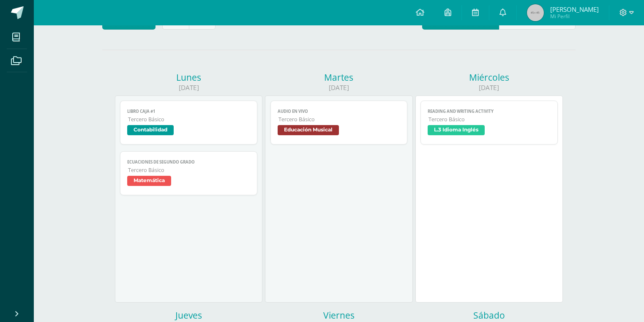  What do you see at coordinates (189, 111) in the screenshot?
I see `span: Libro Caja #1` at bounding box center [189, 111].